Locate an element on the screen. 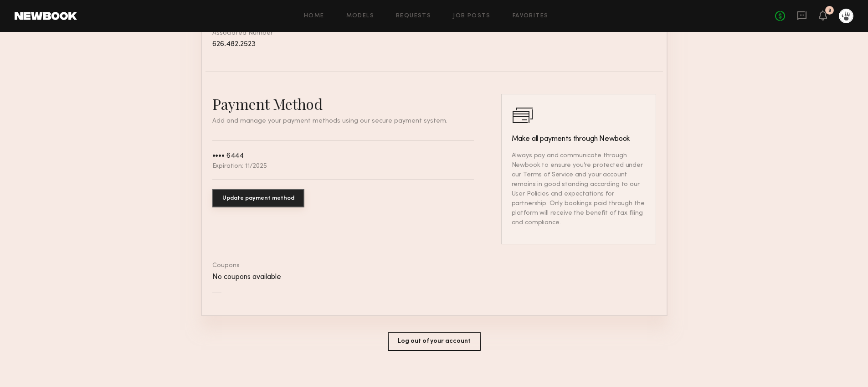 The width and height of the screenshot is (868, 387). a: Home is located at coordinates (314, 16).